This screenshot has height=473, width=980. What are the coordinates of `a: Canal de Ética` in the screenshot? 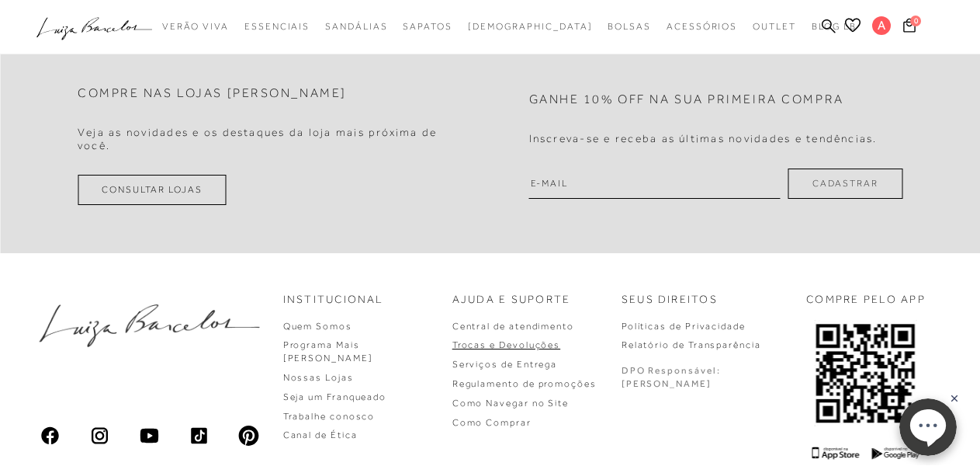 It's located at (320, 435).